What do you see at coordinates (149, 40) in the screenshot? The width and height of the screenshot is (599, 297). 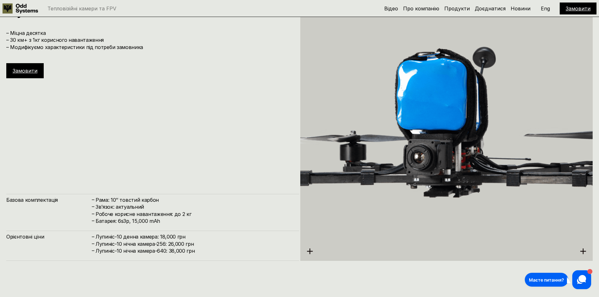 I see `h4: – Міцна десятка – 30 км+ з 1кг корисного навантаження – Модифікуємо характеристики під потреби за...` at bounding box center [149, 40].